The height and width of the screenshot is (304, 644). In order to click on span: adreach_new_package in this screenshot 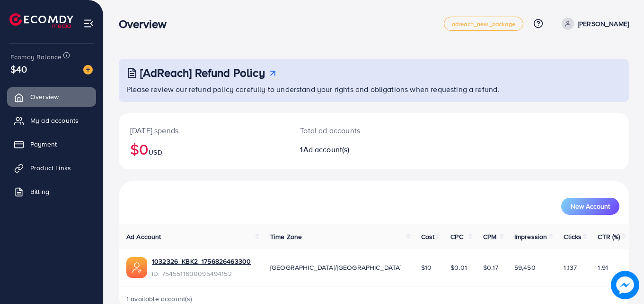, I will do `click(484, 24)`.